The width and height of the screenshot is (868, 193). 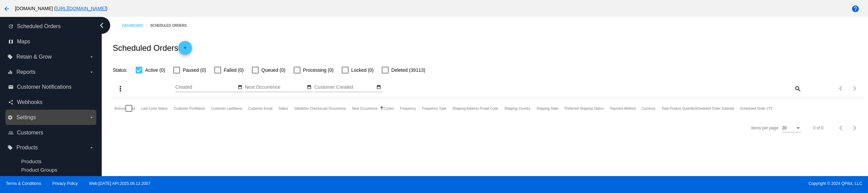 I want to click on button: Change sorting for Id, so click(x=133, y=108).